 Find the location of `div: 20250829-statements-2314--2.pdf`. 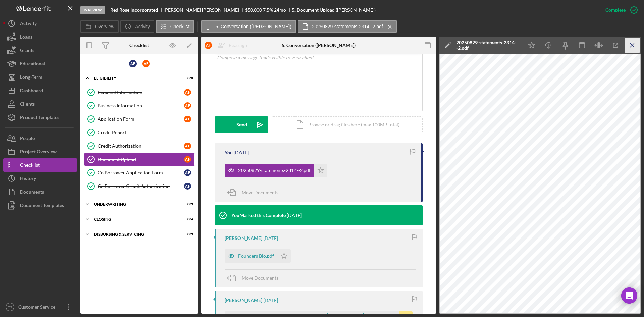

div: 20250829-statements-2314--2.pdf is located at coordinates (274, 171).